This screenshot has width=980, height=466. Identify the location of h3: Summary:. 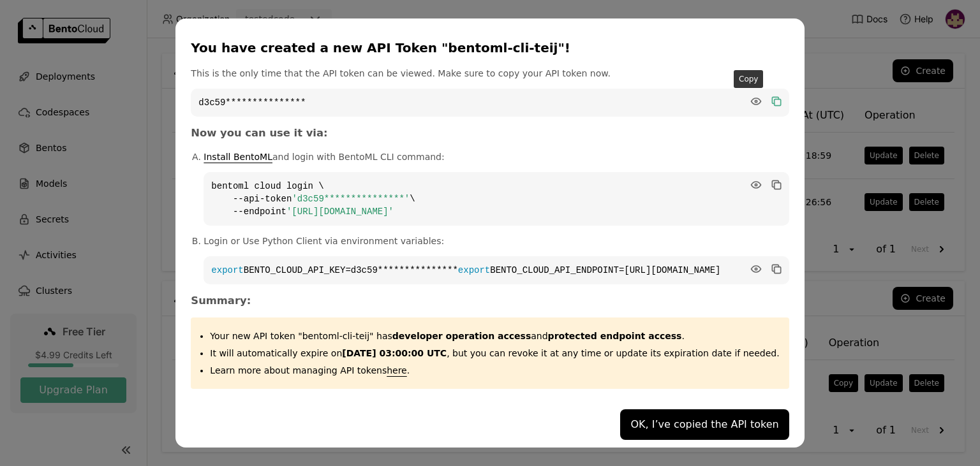
(490, 301).